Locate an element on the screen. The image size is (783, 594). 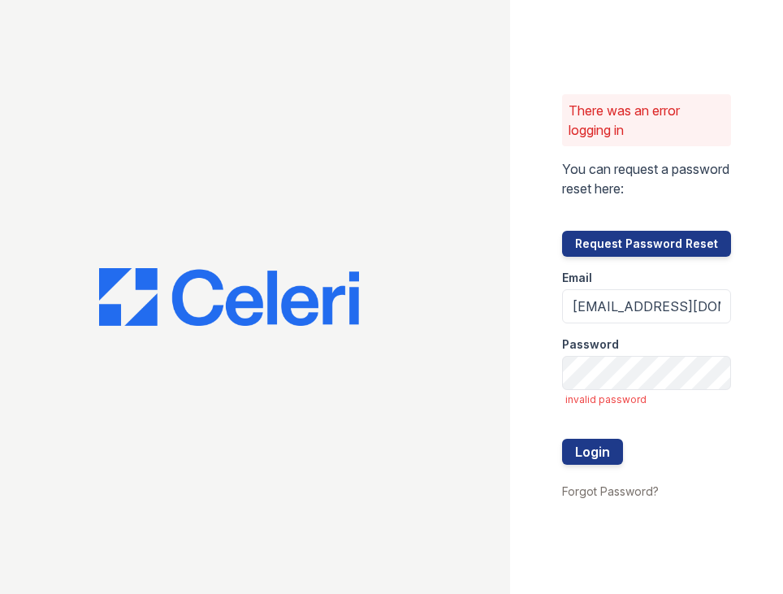
img: CE_Logo_Blue-a8612792a0a2168367f1c8372b55b34899dd931a85d93a1a3d3e32e68fde9ad4.png is located at coordinates (229, 297).